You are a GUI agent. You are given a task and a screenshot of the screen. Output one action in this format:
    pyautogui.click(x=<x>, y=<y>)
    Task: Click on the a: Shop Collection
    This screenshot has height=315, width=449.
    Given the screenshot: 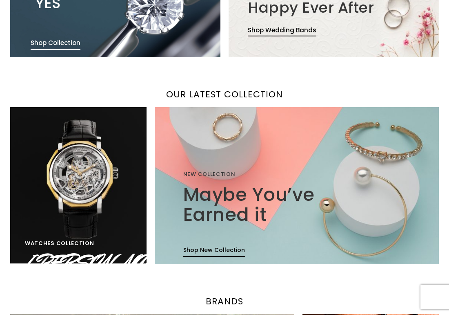 What is the action you would take?
    pyautogui.click(x=56, y=43)
    